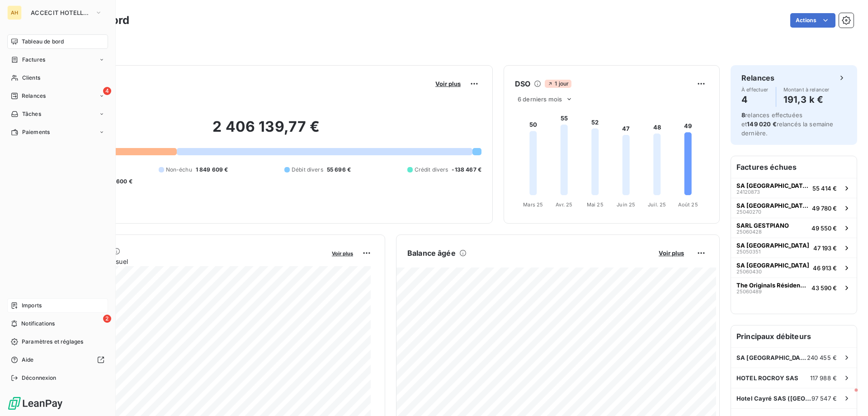 Image resolution: width=868 pixels, height=416 pixels. I want to click on span: Notifications, so click(38, 323).